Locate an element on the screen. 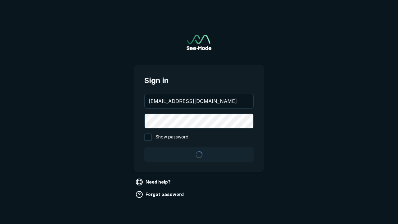  a: Go to sign in is located at coordinates (199, 42).